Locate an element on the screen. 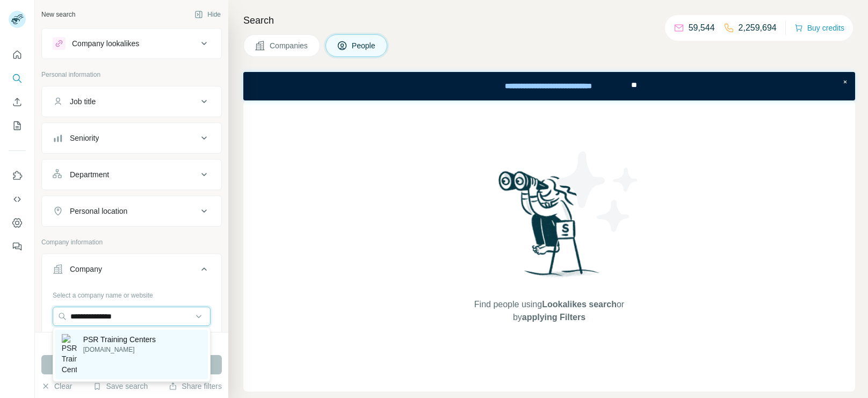 The height and width of the screenshot is (398, 868). button: Enrich CSV is located at coordinates (17, 102).